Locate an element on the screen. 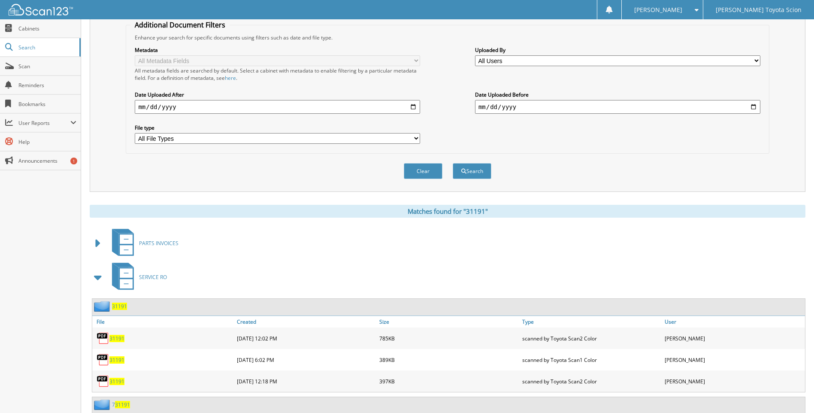 The width and height of the screenshot is (814, 413). label: File type is located at coordinates (277, 127).